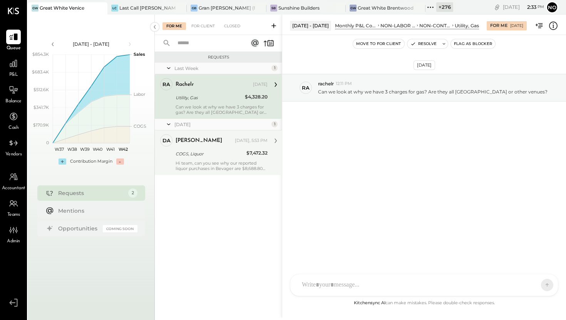 The image size is (566, 320). Describe the element at coordinates (91, 162) in the screenshot. I see `div: Contribution Margin` at that location.